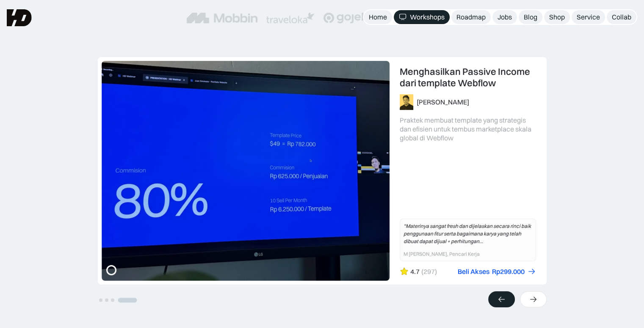 Image resolution: width=644 pixels, height=328 pixels. Describe the element at coordinates (622, 17) in the screenshot. I see `div: Collab` at that location.